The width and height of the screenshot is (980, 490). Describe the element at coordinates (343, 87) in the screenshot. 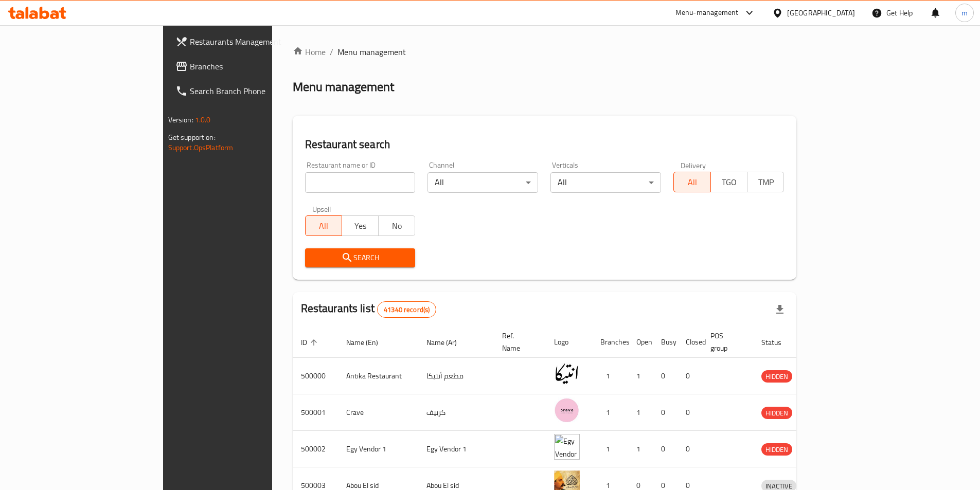

I see `h2: Menu management` at that location.